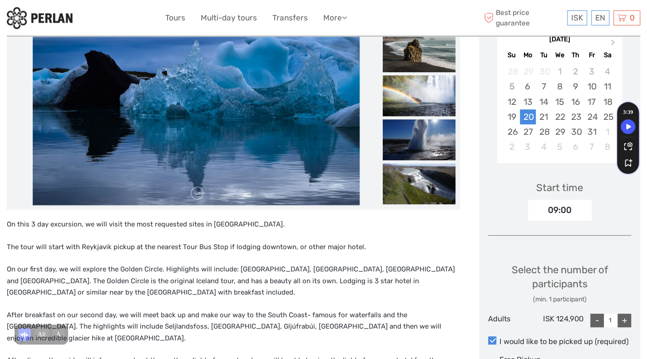  Describe the element at coordinates (511, 86) in the screenshot. I see `div: Not available Sunday, October 5th, 2025` at that location.